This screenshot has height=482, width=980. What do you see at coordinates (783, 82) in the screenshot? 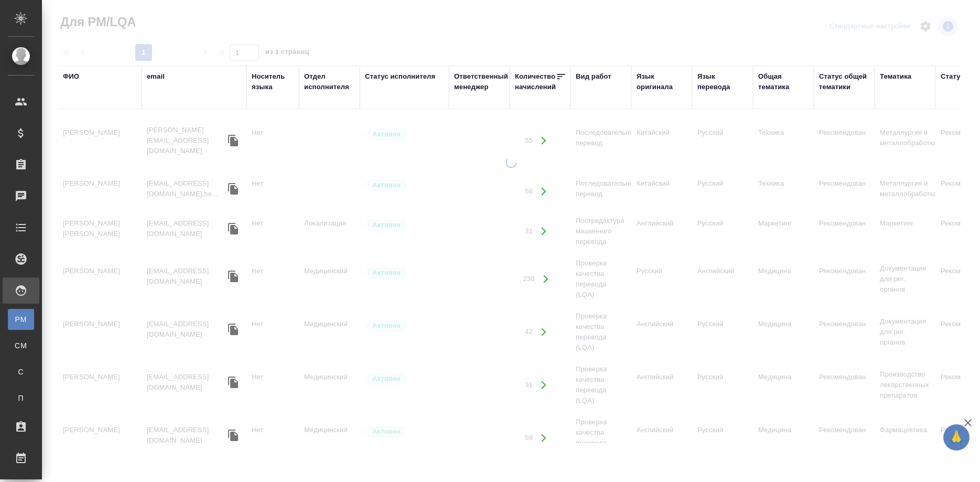
I see `div: Общая тематика` at bounding box center [783, 82].